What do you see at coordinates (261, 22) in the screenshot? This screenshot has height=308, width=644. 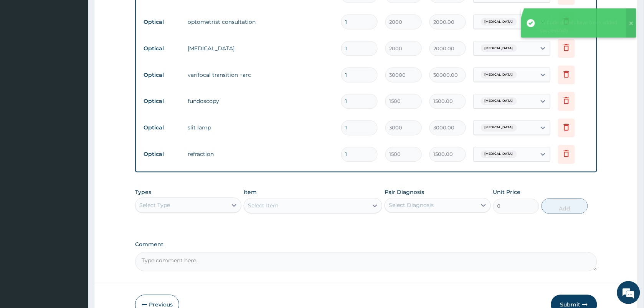 I see `td: optometrist consultation` at bounding box center [261, 22].